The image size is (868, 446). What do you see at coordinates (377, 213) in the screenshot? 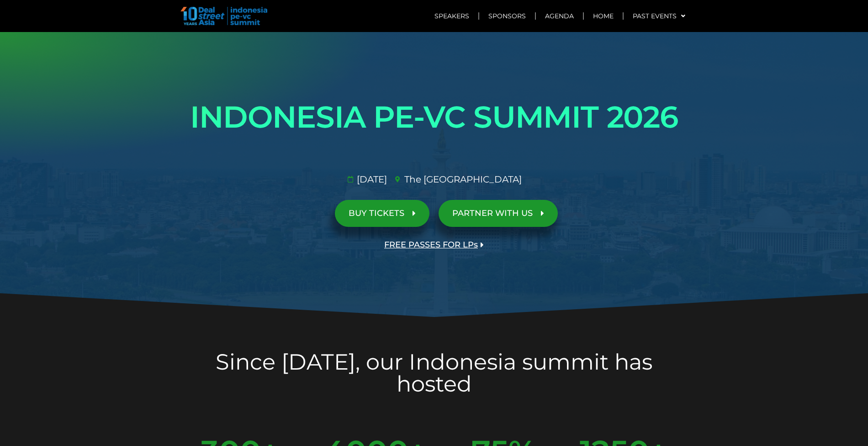
I see `span: BUY TICKETS` at bounding box center [377, 213].